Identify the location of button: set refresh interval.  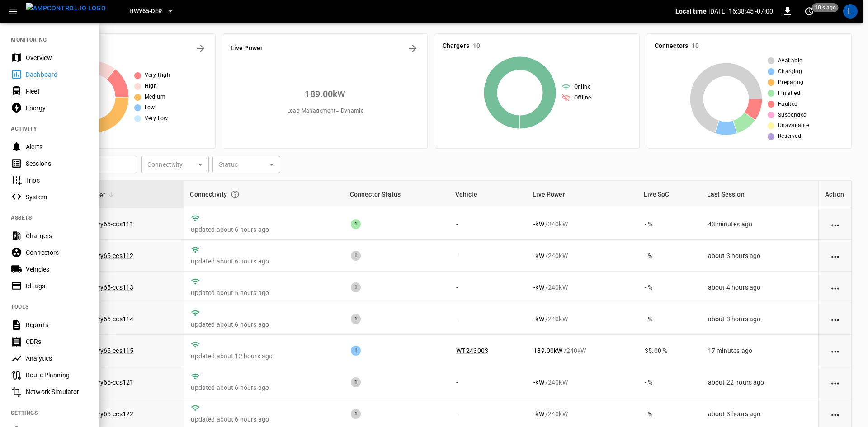
(809, 11).